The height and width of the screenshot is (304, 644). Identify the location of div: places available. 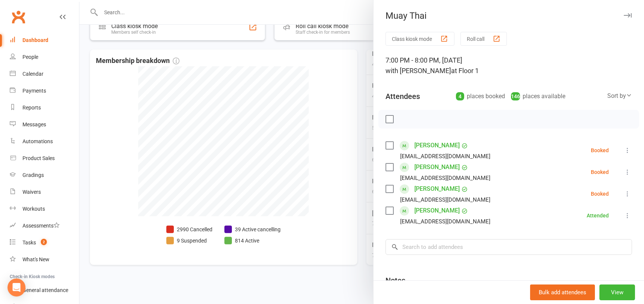
(538, 96).